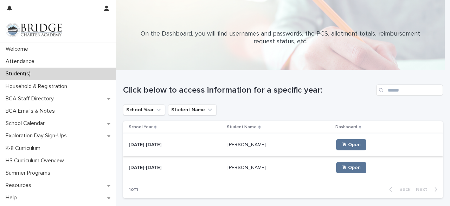 Image resolution: width=450 pixels, height=206 pixels. Describe the element at coordinates (38, 86) in the screenshot. I see `p: Household & Registration` at that location.